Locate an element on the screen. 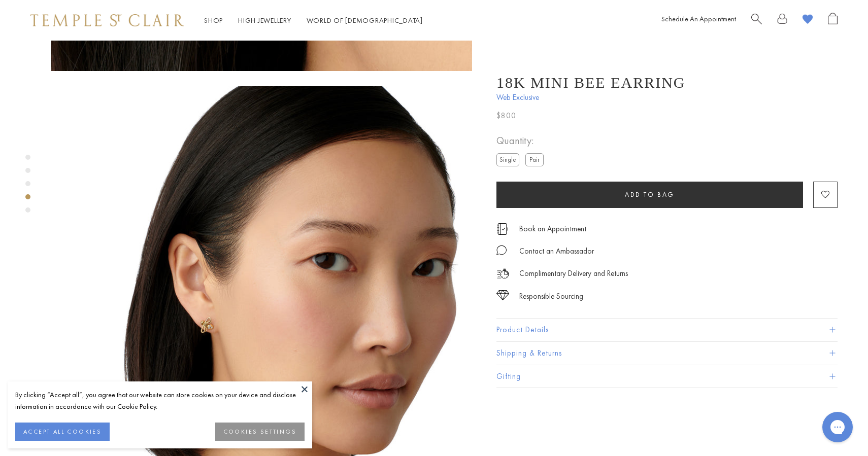 The height and width of the screenshot is (456, 868). button: COOKIES SETTINGS is located at coordinates (260, 432).